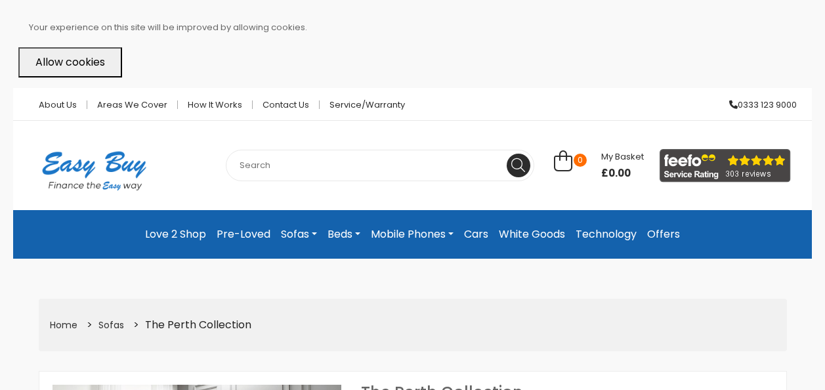 This screenshot has width=825, height=390. I want to click on a: Love 2 Shop, so click(175, 234).